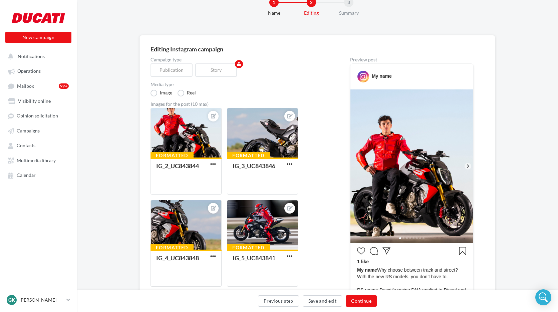 This screenshot has height=312, width=558. Describe the element at coordinates (36, 160) in the screenshot. I see `span: Multimedia library` at that location.